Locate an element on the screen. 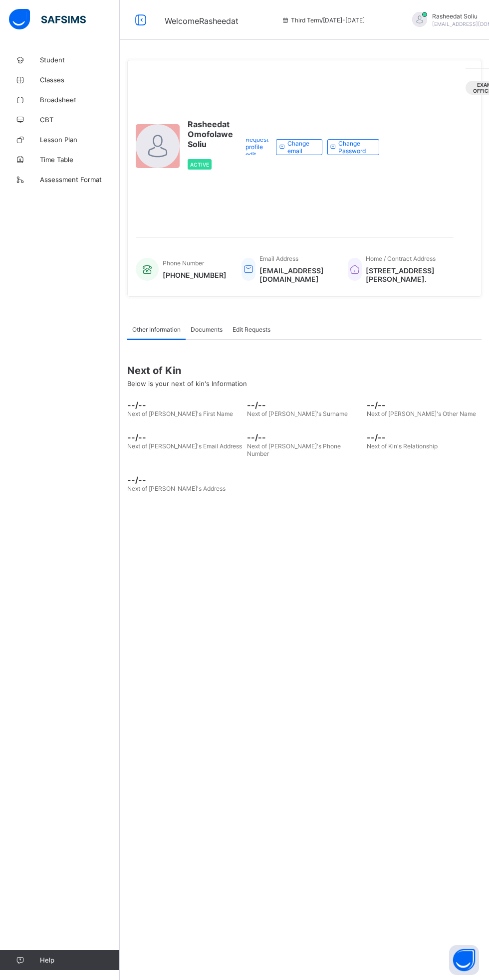 The image size is (489, 980). span: Email Address is located at coordinates (279, 258).